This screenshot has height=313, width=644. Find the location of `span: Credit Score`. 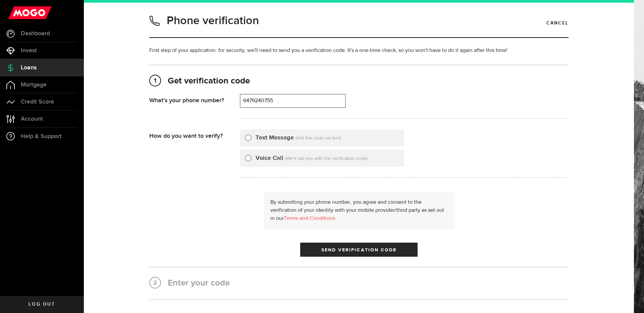

span: Credit Score is located at coordinates (37, 102).